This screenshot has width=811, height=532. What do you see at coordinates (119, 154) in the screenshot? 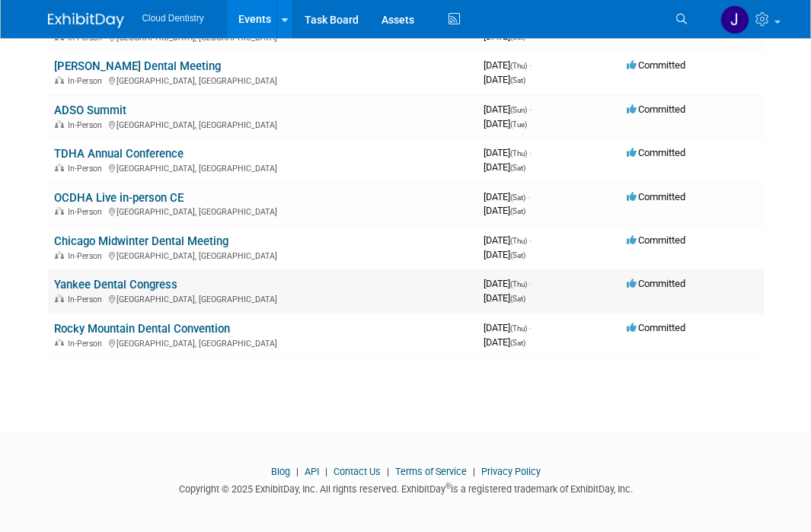
I see `a: TDHA Annual Conference` at bounding box center [119, 154].